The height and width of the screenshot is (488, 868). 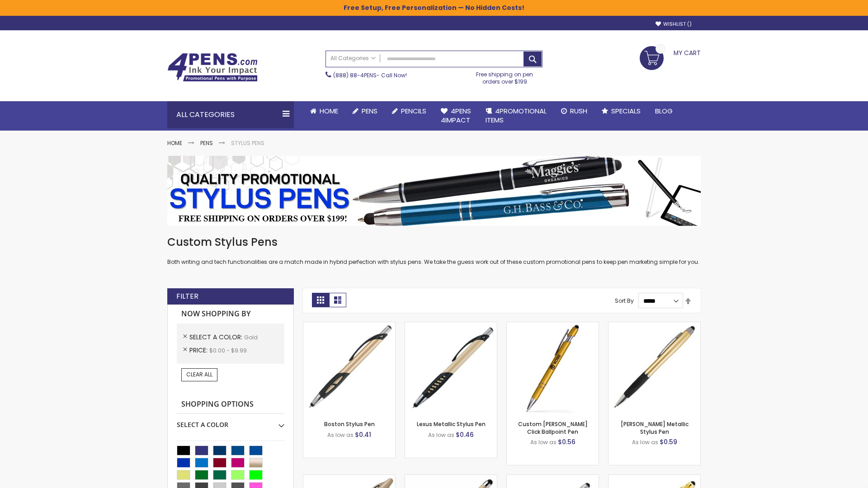 What do you see at coordinates (516, 116) in the screenshot?
I see `a: 4PROMOTIONALITEMS` at bounding box center [516, 116].